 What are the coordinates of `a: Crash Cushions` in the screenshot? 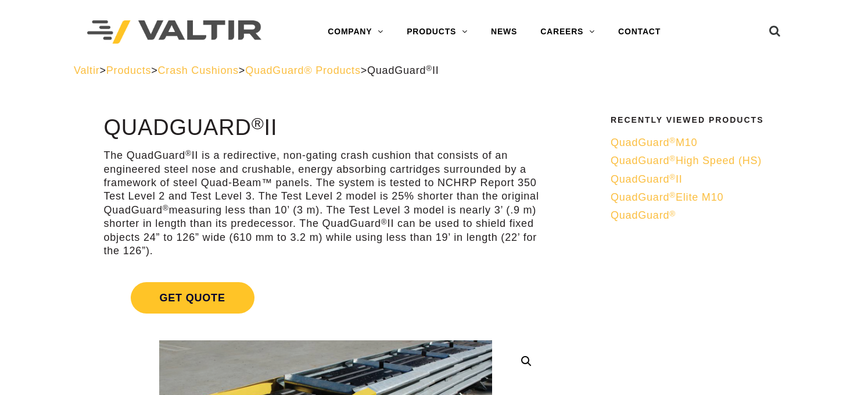 It's located at (198, 70).